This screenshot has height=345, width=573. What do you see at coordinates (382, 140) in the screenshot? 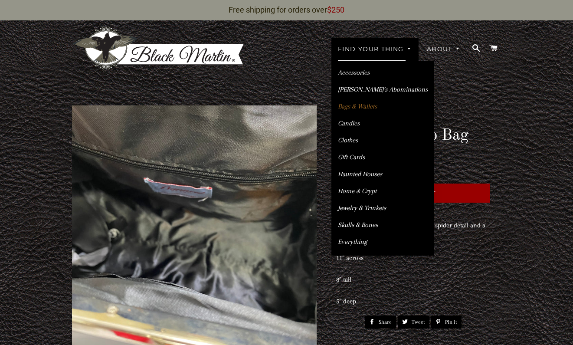
I see `a: Clothes` at bounding box center [382, 140].